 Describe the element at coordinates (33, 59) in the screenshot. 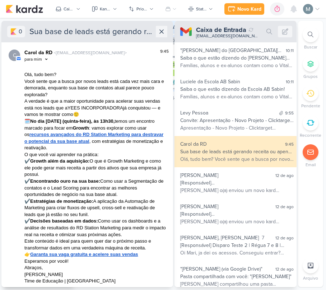

I see `div: para mim` at that location.